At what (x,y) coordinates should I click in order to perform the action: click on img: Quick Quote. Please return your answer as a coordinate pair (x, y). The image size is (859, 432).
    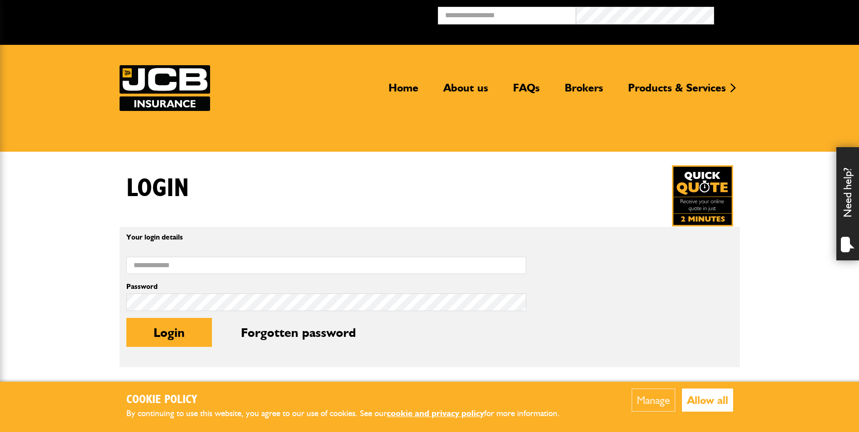
    Looking at the image, I should click on (702, 196).